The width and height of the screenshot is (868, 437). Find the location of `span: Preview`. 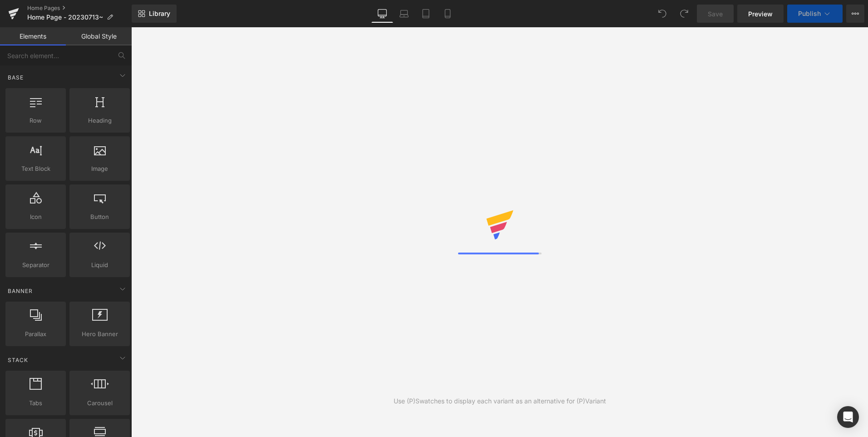

span: Preview is located at coordinates (761, 14).